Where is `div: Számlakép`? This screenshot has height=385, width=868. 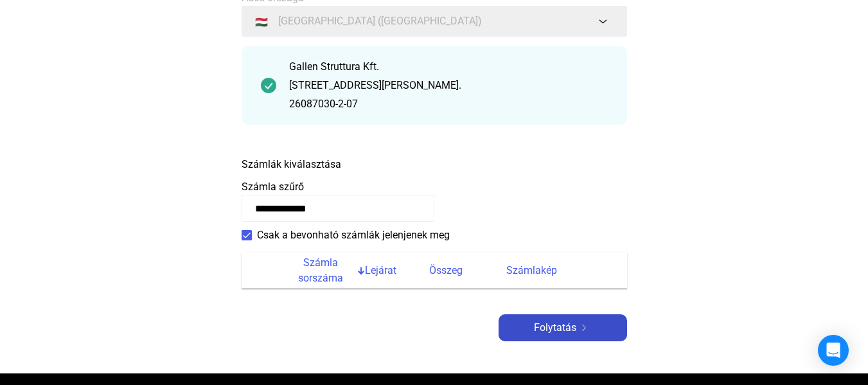
div: Számlakép is located at coordinates (559, 270).